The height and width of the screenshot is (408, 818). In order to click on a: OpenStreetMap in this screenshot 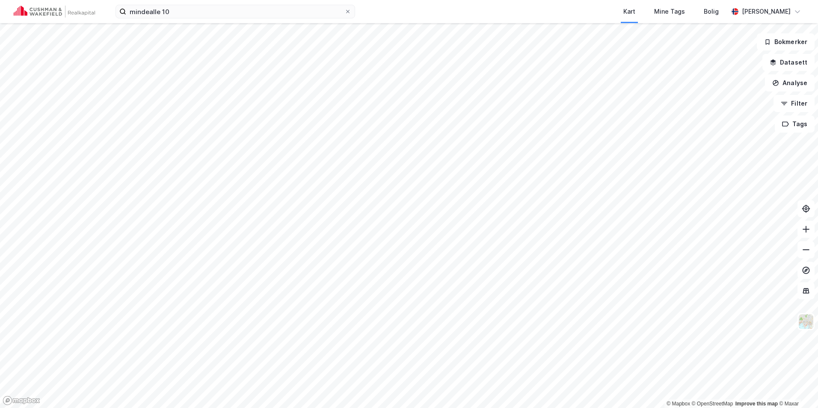, I will do `click(712, 404)`.